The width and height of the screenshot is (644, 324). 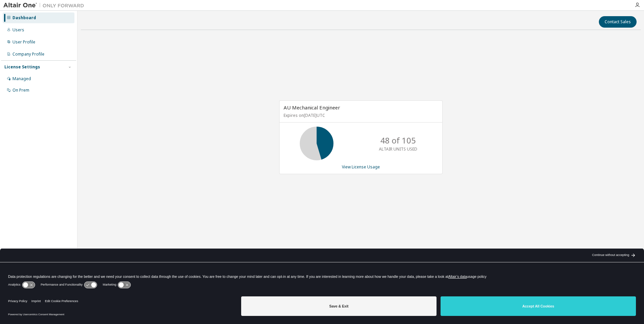 What do you see at coordinates (22, 67) in the screenshot?
I see `div: License Settings` at bounding box center [22, 67].